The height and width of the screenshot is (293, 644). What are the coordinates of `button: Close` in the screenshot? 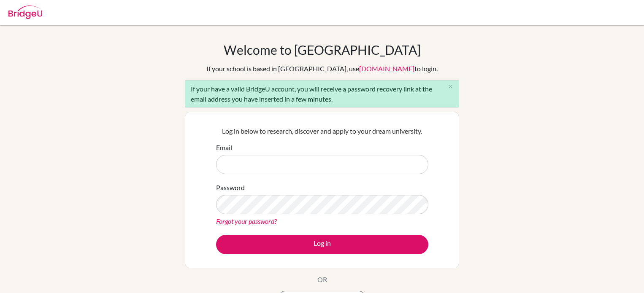 It's located at (450, 87).